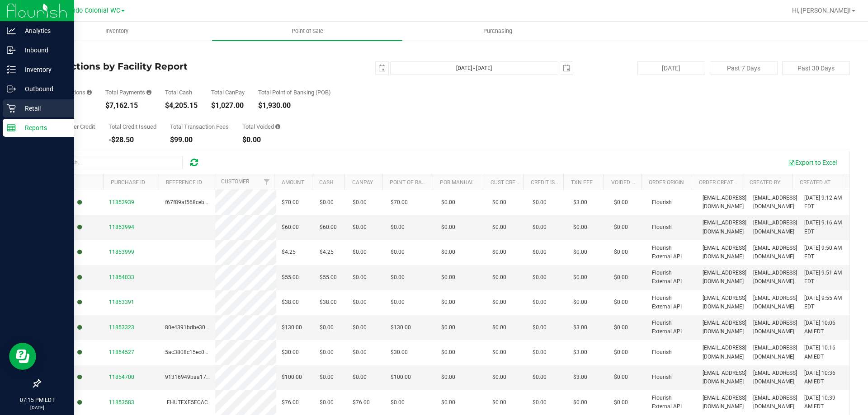  Describe the element at coordinates (214, 328) in the screenshot. I see `span: 80e4391bdbe30235c539870f44b5ab27` at that location.